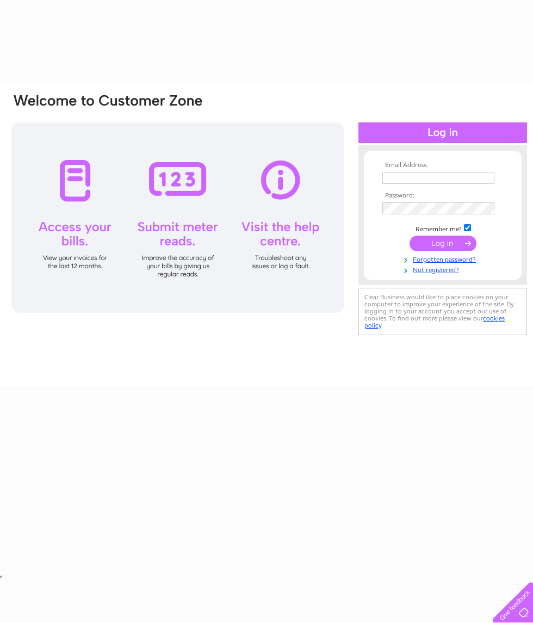  What do you see at coordinates (443, 196) in the screenshot?
I see `th: Password:` at bounding box center [443, 196].